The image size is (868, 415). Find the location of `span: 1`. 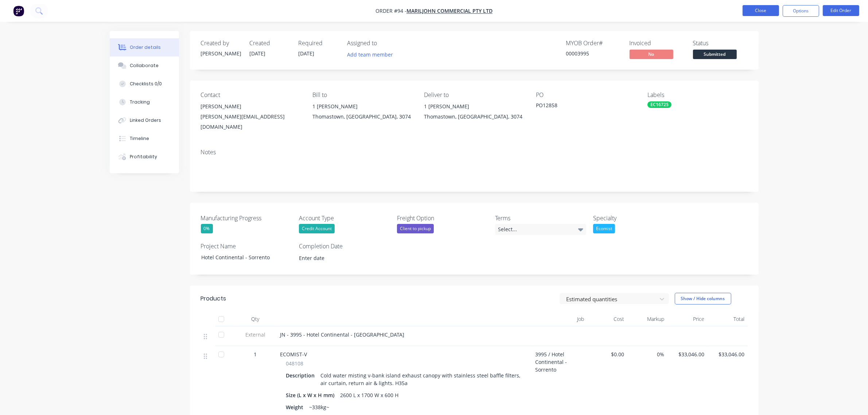

span: 1 is located at coordinates (256, 354).